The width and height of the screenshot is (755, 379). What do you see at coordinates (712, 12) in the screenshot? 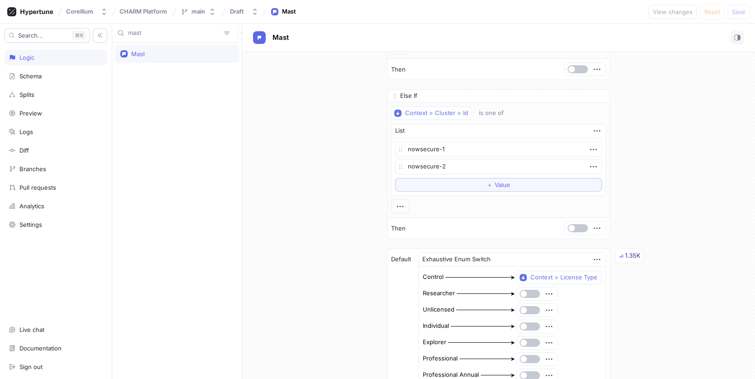
I see `span: Reset` at bounding box center [712, 12].